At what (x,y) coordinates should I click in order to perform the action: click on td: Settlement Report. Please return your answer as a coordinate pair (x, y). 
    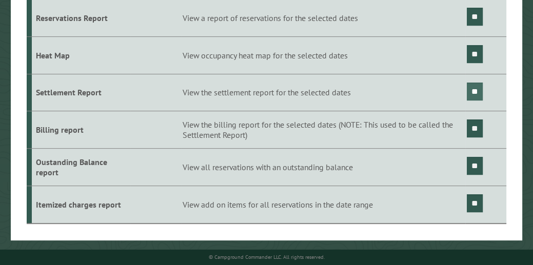
    Looking at the image, I should click on (81, 92).